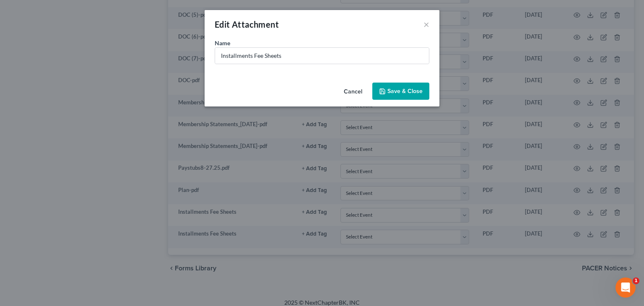 This screenshot has height=306, width=644. I want to click on span: 1, so click(636, 281).